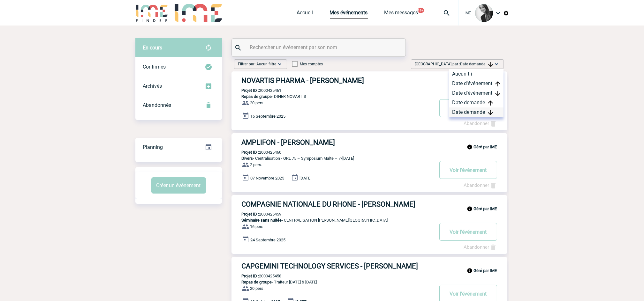  I want to click on span: 2 pers., so click(257, 165).